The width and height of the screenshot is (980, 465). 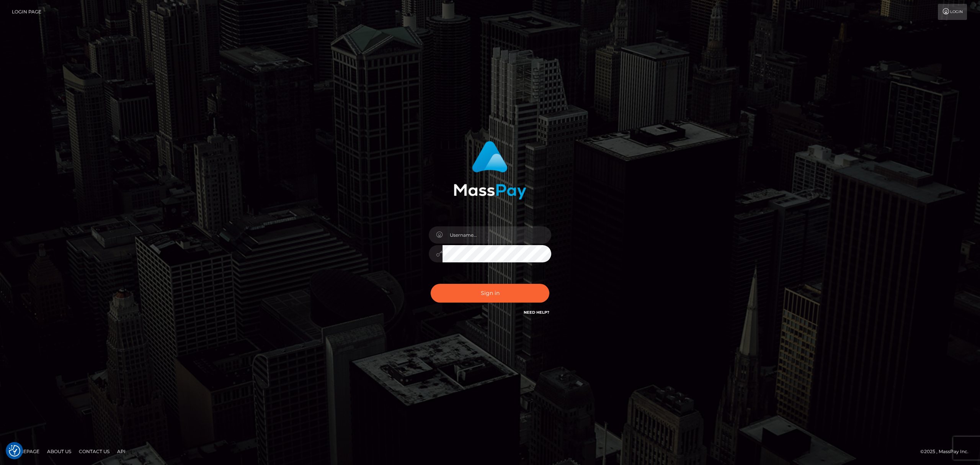 What do you see at coordinates (947, 451) in the screenshot?
I see `div: © 2025 , MassPay Inc.` at bounding box center [947, 451].